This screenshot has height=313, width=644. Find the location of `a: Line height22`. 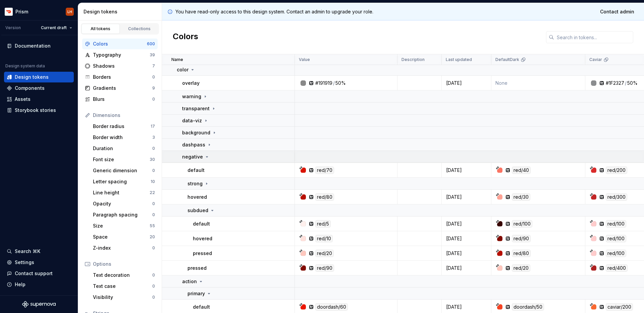

a: Line height22 is located at coordinates (124, 193).